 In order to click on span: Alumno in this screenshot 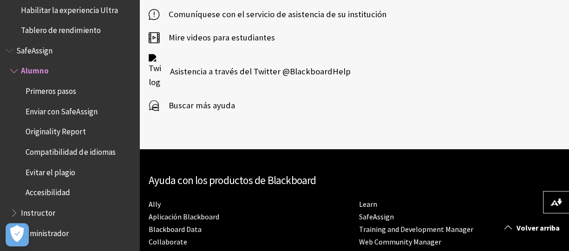, I will do `click(35, 69)`.